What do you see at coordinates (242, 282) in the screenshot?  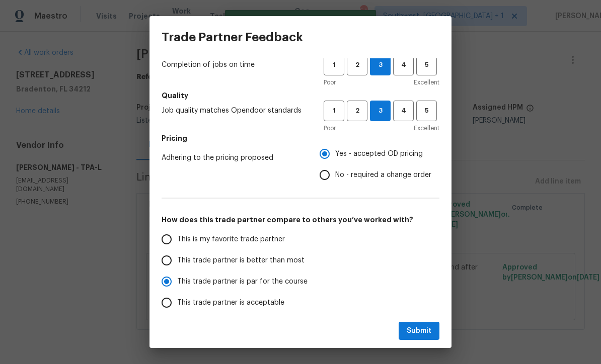 I see `span: This trade partner is par for the course` at bounding box center [242, 282].